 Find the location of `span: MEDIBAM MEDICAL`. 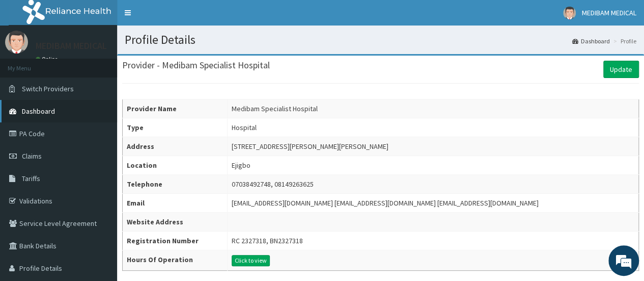

span: MEDIBAM MEDICAL is located at coordinates (609, 13).